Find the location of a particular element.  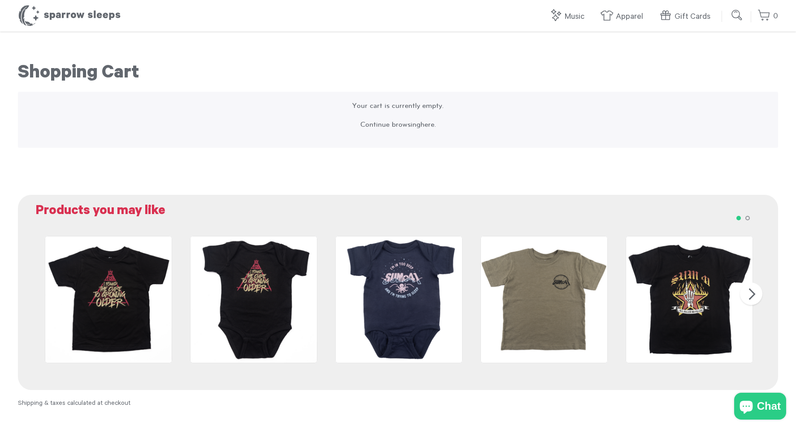

a: Gift Cards is located at coordinates (687, 17).